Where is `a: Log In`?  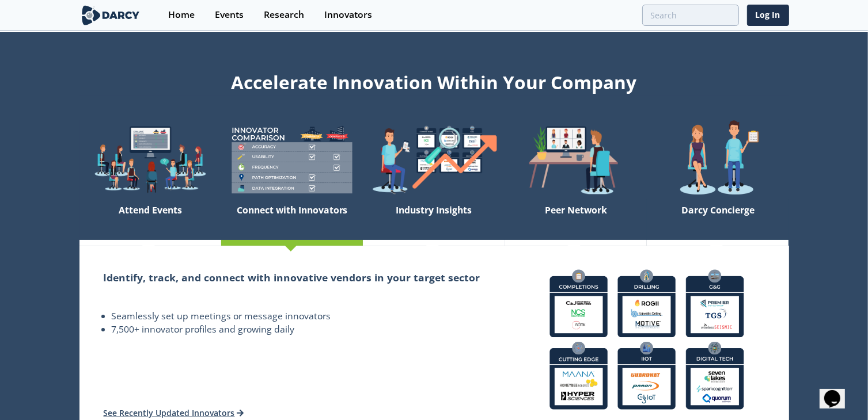
a: Log In is located at coordinates (768, 15).